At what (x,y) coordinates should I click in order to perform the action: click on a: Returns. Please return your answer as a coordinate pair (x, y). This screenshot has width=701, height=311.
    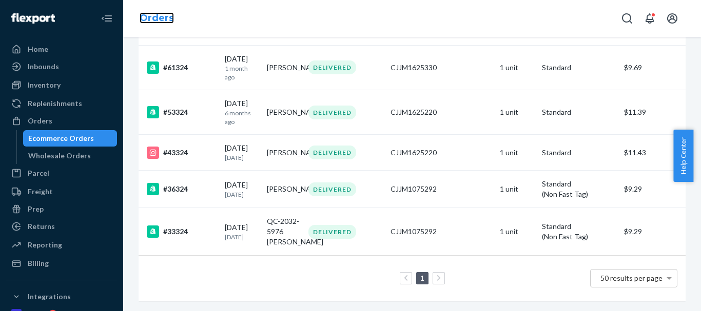
    Looking at the image, I should click on (62, 227).